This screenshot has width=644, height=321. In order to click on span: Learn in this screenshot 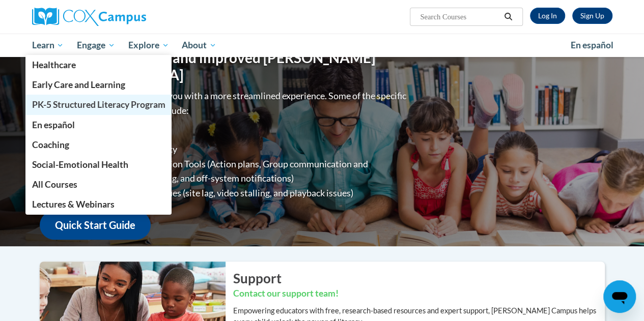, I will do `click(48, 46)`.